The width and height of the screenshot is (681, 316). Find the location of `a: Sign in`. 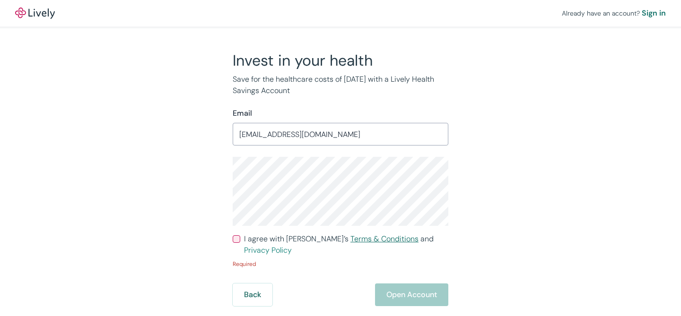

a: Sign in is located at coordinates (654, 13).